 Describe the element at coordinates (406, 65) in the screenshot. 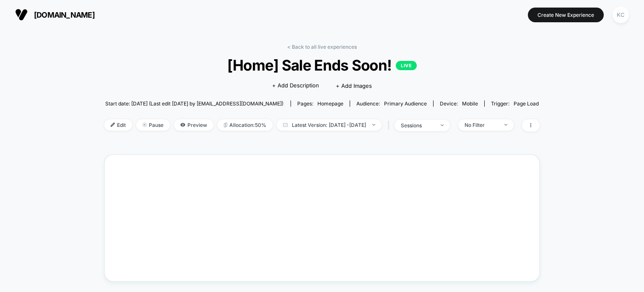

I see `p: LIVE` at that location.